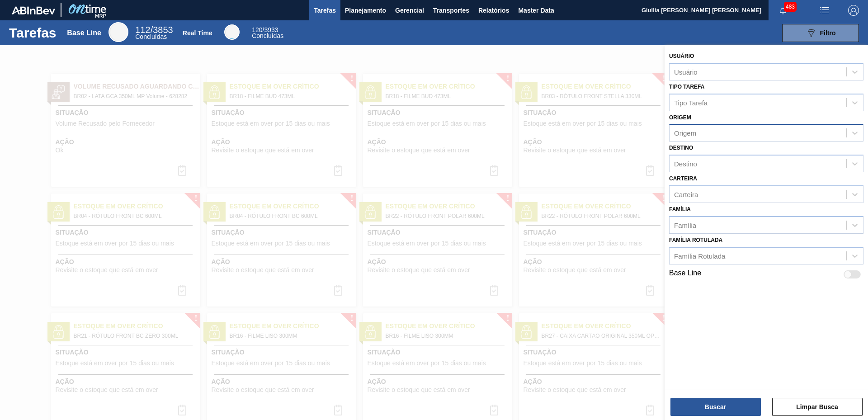 Image resolution: width=868 pixels, height=420 pixels. What do you see at coordinates (685, 194) in the screenshot?
I see `div: Carteira` at bounding box center [685, 194].